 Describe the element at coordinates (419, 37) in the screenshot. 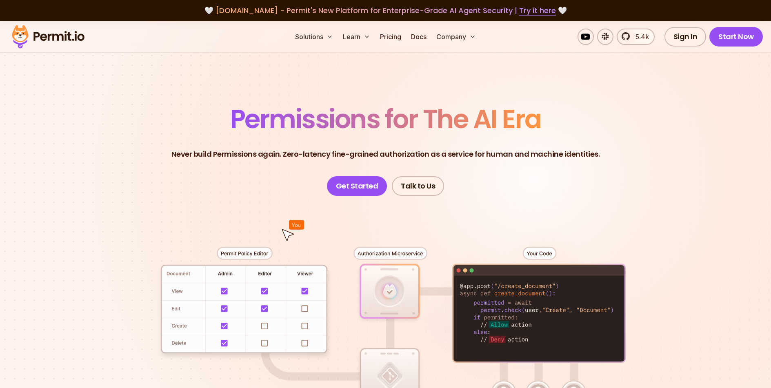

I see `a: Docs` at that location.